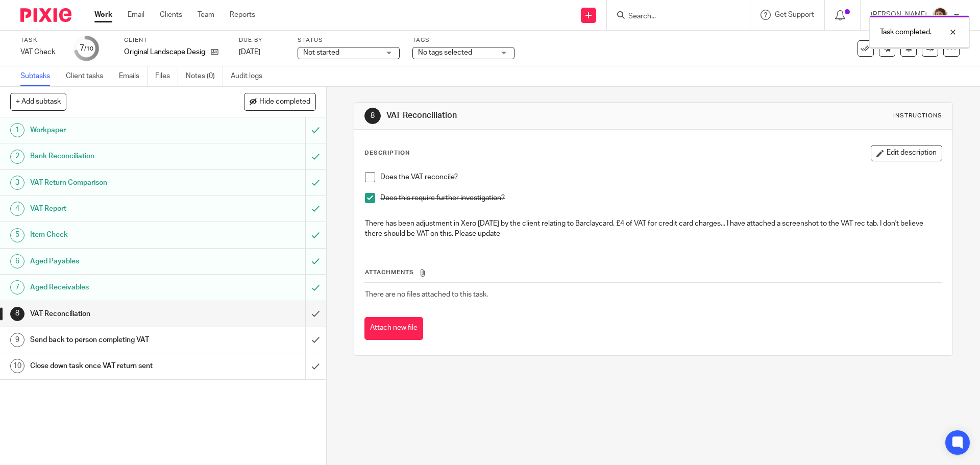  Describe the element at coordinates (118, 288) in the screenshot. I see `h1: Aged Receivables` at that location.